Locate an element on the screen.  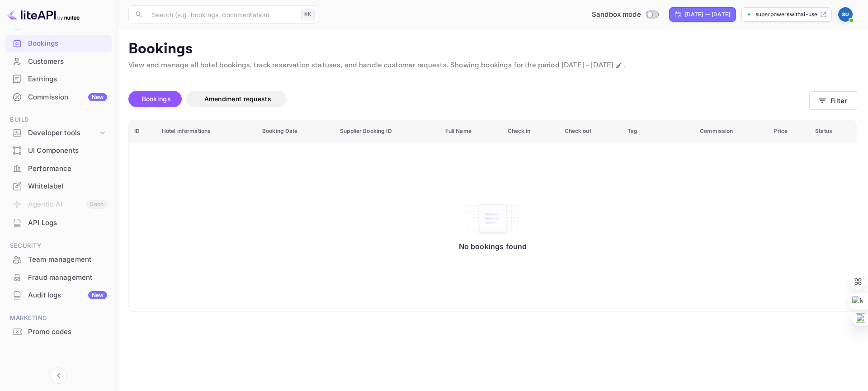
a: CommissionNew is located at coordinates (58, 97).